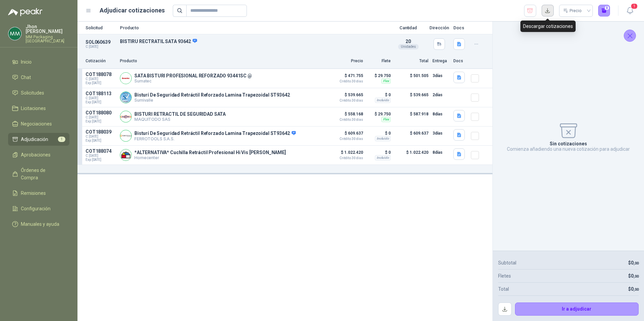 This screenshot has height=321, width=644. Describe the element at coordinates (408, 41) in the screenshot. I see `span: 20` at that location.